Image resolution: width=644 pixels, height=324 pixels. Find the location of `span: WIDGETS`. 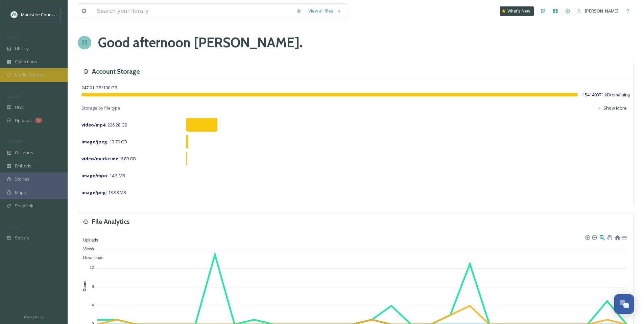

span: WIDGETS is located at coordinates (14, 141).